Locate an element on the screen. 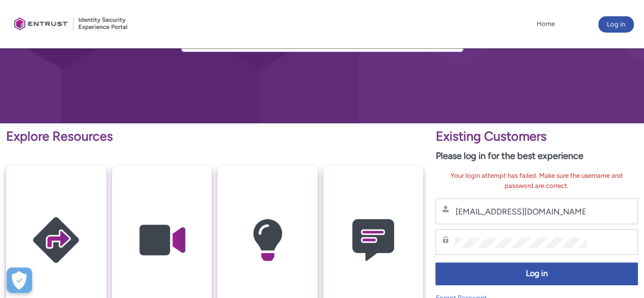  span: Log in is located at coordinates (536, 274).